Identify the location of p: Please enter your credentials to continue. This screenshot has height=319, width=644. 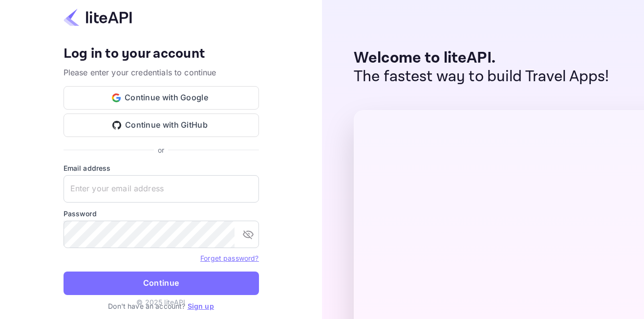
(161, 72).